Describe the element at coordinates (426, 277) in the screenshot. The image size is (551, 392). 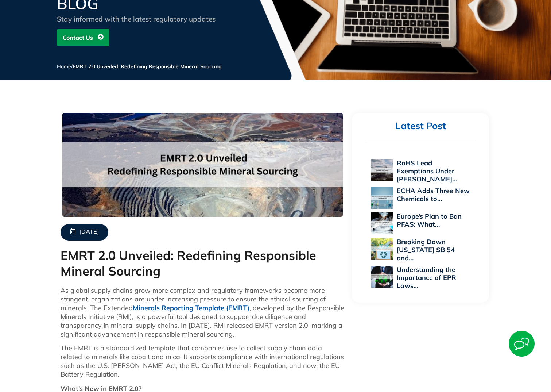
I see `a: Understanding the Importance of EPR Laws…` at that location.